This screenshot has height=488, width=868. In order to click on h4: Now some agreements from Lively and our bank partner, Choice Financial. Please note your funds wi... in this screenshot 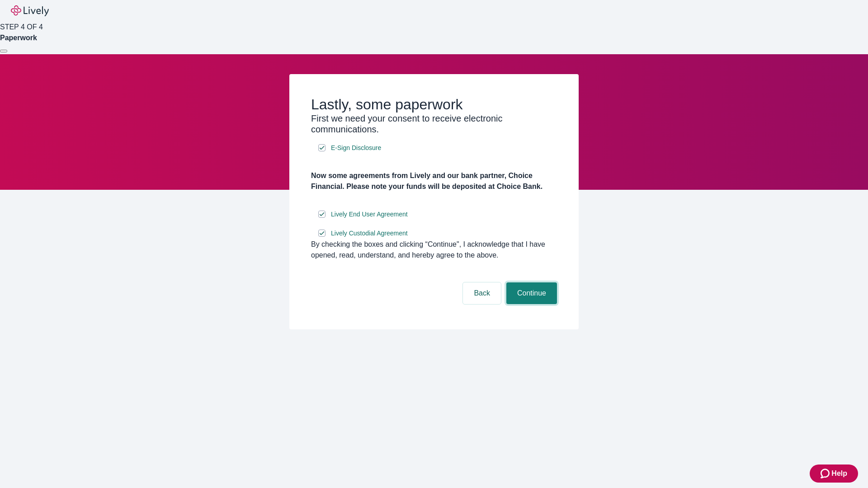, I will do `click(434, 181)`.